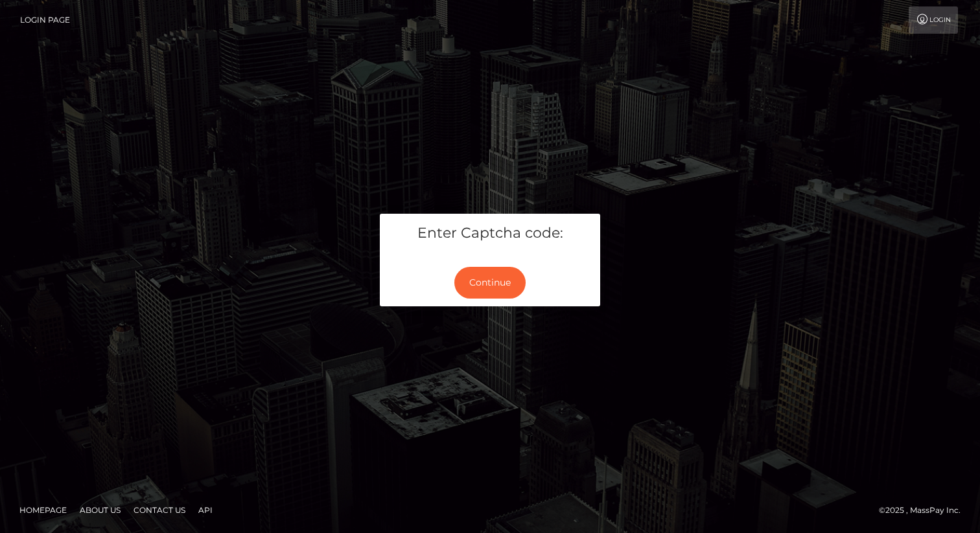 This screenshot has width=980, height=533. What do you see at coordinates (159, 510) in the screenshot?
I see `a: Contact Us` at bounding box center [159, 510].